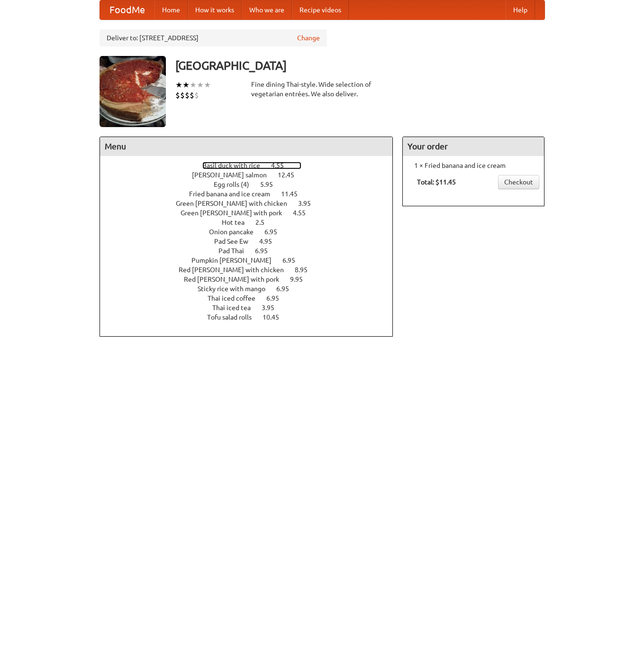  What do you see at coordinates (270, 241) in the screenshot?
I see `span: 4.95` at bounding box center [270, 241].